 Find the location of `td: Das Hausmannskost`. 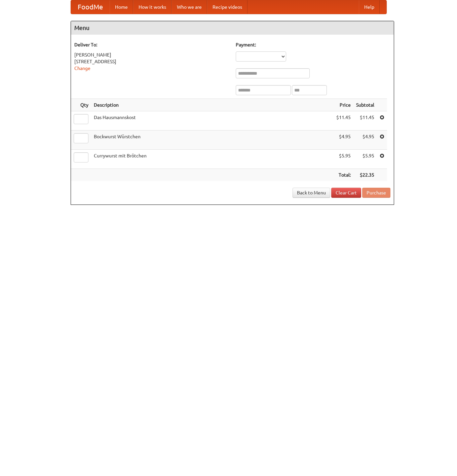

td: Das Hausmannskost is located at coordinates (212, 121).